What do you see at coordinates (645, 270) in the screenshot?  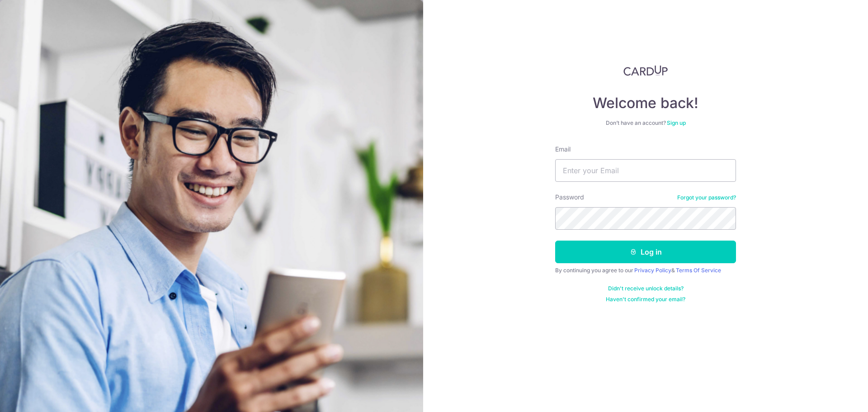 I see `div: By continuing you agree to our &` at bounding box center [645, 270].